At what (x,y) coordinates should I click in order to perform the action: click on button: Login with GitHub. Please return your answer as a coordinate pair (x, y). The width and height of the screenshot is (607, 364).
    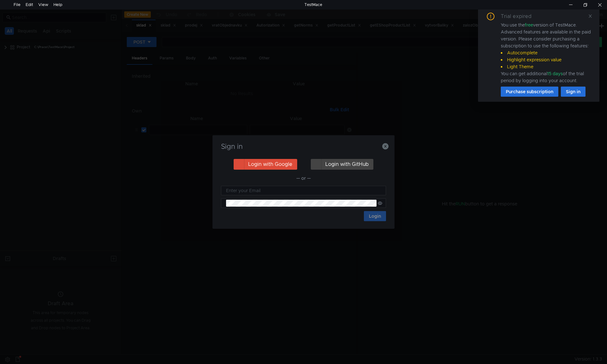
    Looking at the image, I should click on (342, 164).